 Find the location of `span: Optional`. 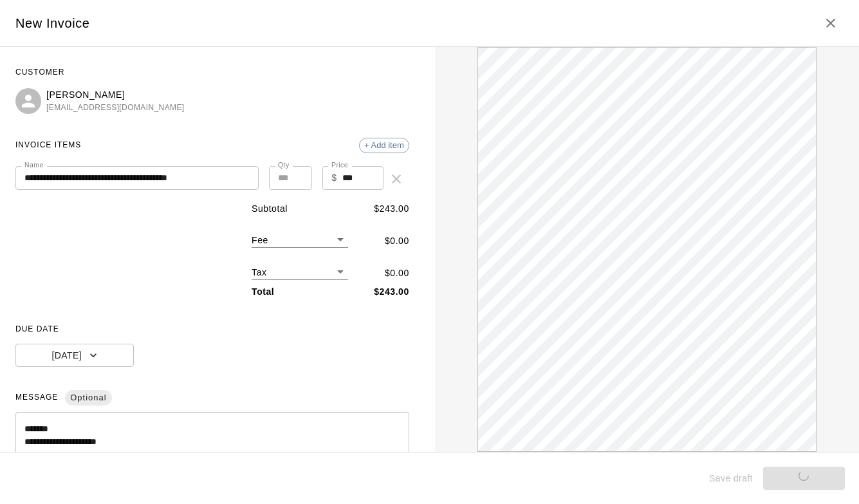

span: Optional is located at coordinates (88, 397).